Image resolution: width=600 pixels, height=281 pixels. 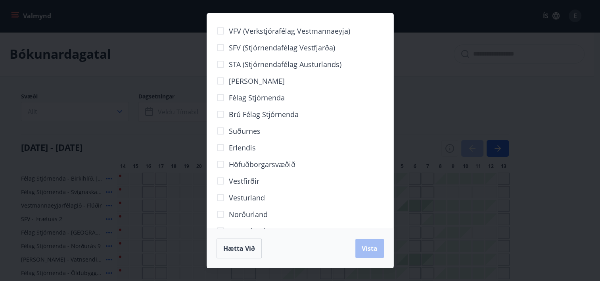 I want to click on span: Félag stjórnenda, so click(x=256, y=97).